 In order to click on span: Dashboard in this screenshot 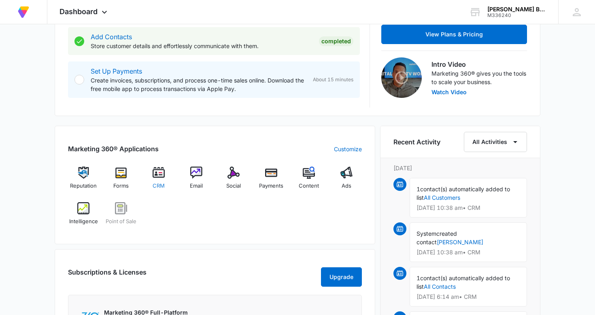, I will do `click(78, 11)`.